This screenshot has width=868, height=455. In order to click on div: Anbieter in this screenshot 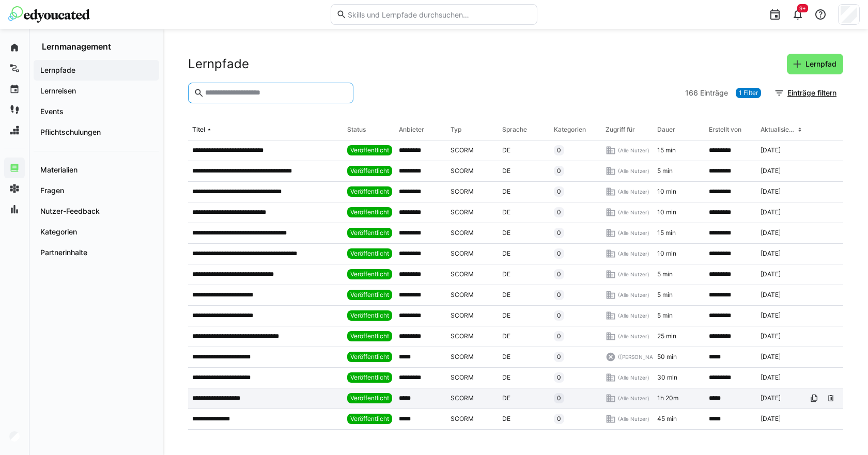, I will do `click(411, 129)`.